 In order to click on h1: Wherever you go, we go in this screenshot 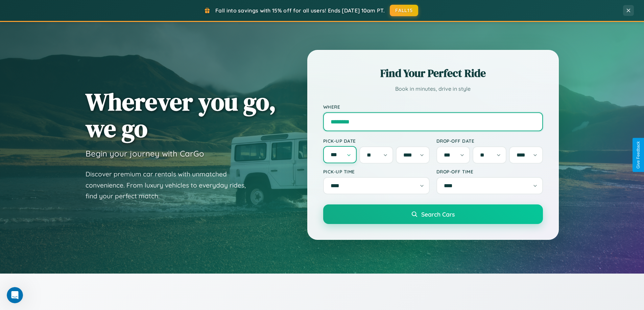, I will do `click(181, 115)`.